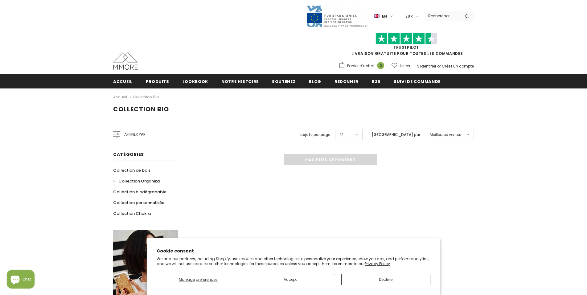 The height and width of the screenshot is (295, 587). What do you see at coordinates (376, 81) in the screenshot?
I see `a: B2B` at bounding box center [376, 81].